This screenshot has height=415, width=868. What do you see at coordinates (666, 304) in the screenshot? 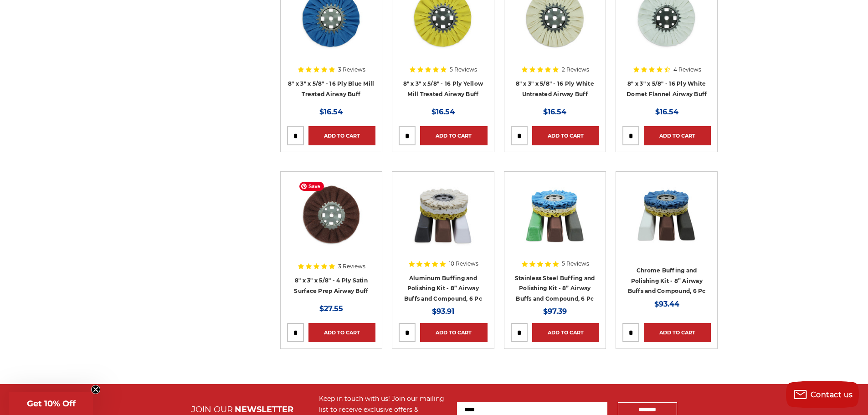
I see `span: $93.44` at bounding box center [666, 304].